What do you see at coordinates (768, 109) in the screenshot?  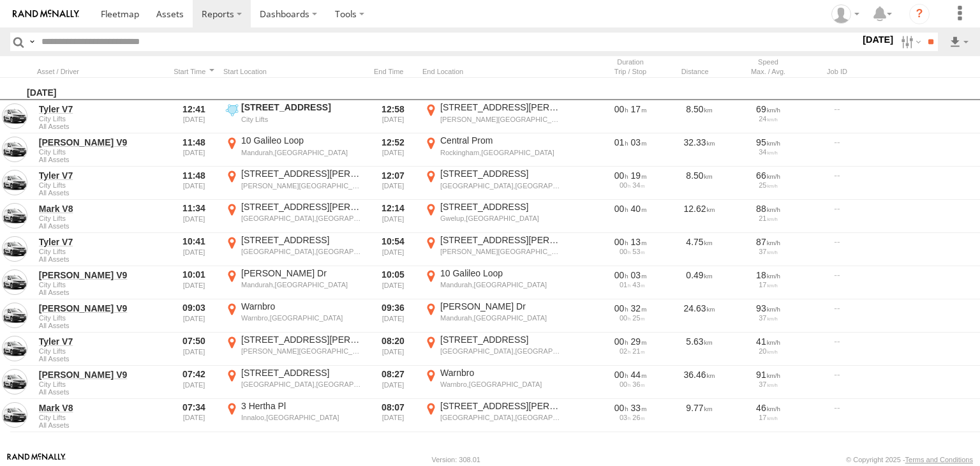 I see `div: 69` at bounding box center [768, 109].